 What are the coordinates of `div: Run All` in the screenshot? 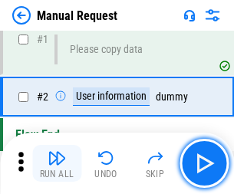 It's located at (57, 174).